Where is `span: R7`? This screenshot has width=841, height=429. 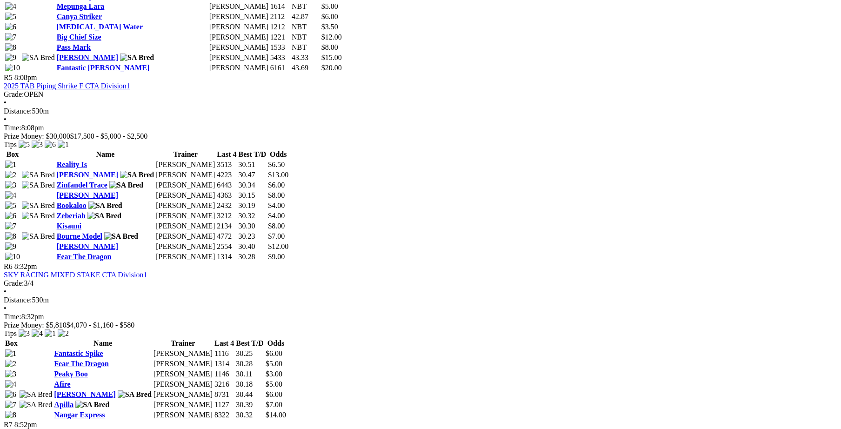 span: R7 is located at coordinates (8, 424).